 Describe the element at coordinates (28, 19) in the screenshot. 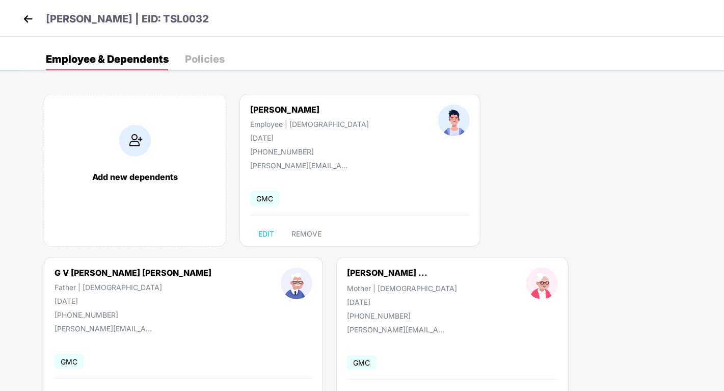

I see `img: back` at that location.